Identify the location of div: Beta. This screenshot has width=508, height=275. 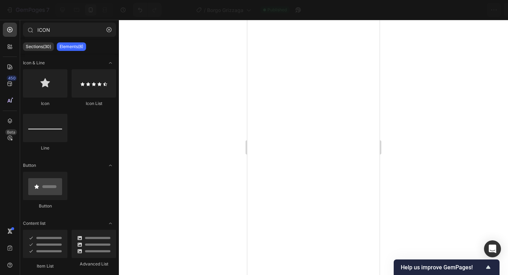
(11, 132).